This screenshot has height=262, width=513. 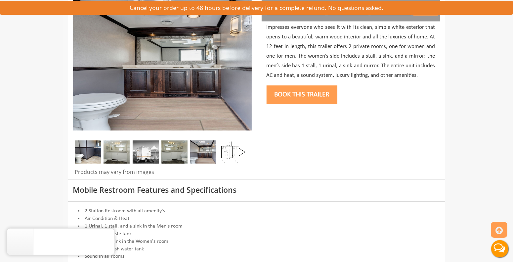 I want to click on img: A mini restroom trailer with two separate stations and separate doors for males and females, so click(x=145, y=152).